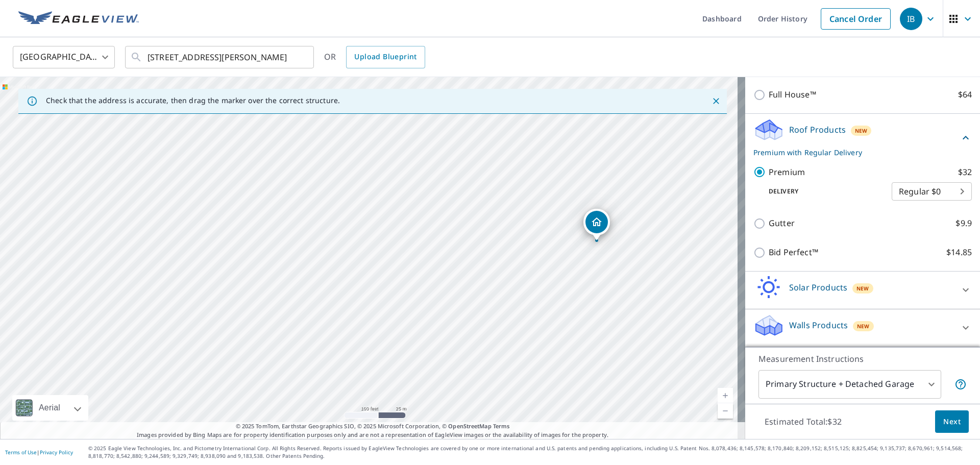 The height and width of the screenshot is (465, 980). I want to click on p: Delivery, so click(822, 191).